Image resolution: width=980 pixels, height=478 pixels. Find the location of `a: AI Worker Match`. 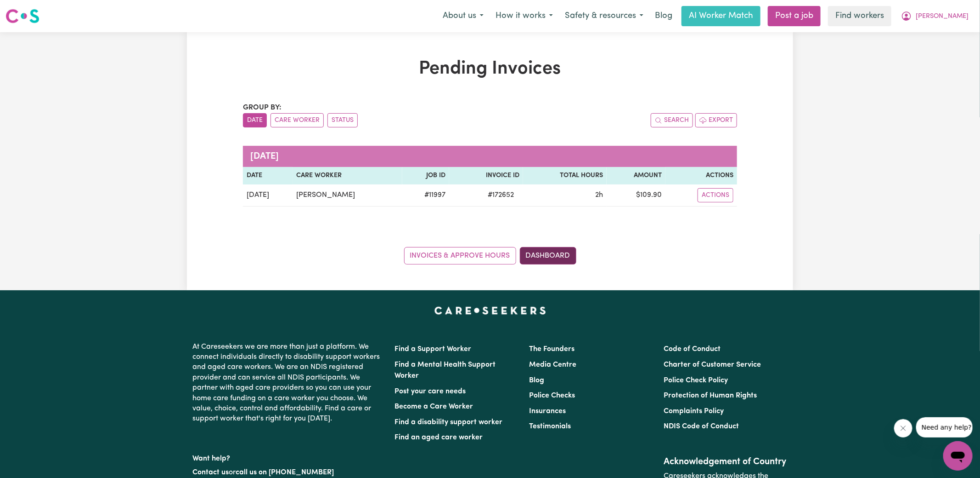

a: AI Worker Match is located at coordinates (721, 16).